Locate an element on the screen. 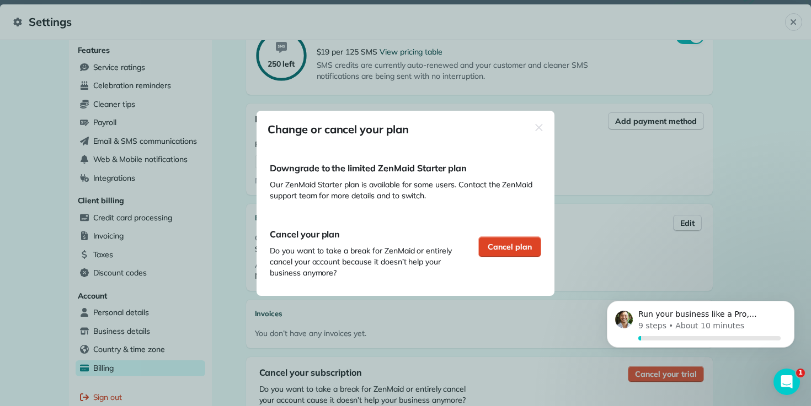 The height and width of the screenshot is (406, 811). p: About 10 minutes is located at coordinates (119, 37).